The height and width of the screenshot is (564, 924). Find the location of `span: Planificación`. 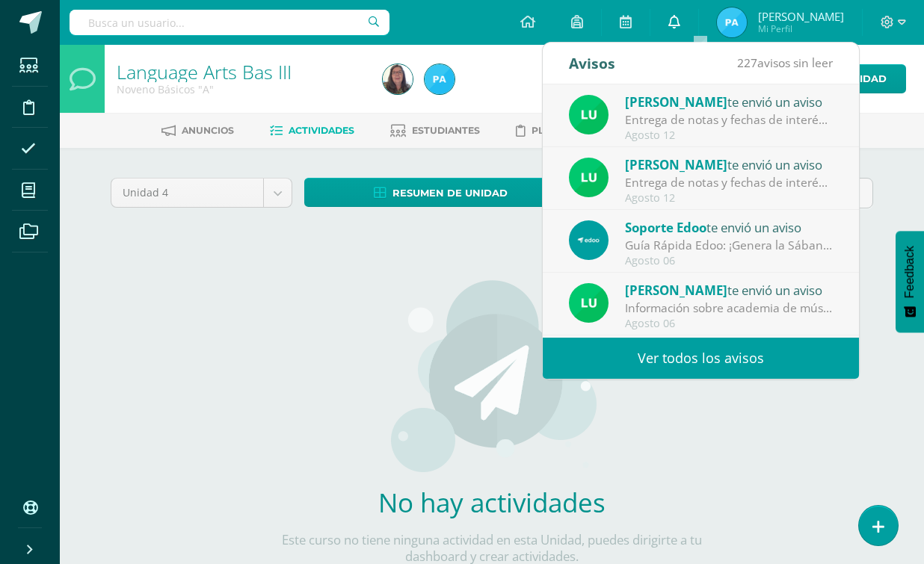

span: Planificación is located at coordinates (570, 130).